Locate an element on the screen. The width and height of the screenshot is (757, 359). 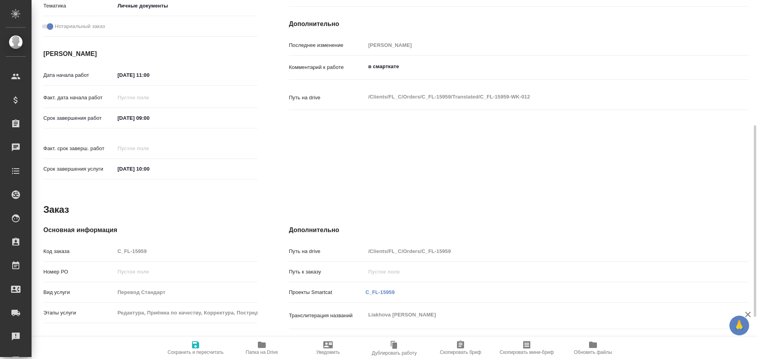
button: Папка на Drive is located at coordinates (262, 348).